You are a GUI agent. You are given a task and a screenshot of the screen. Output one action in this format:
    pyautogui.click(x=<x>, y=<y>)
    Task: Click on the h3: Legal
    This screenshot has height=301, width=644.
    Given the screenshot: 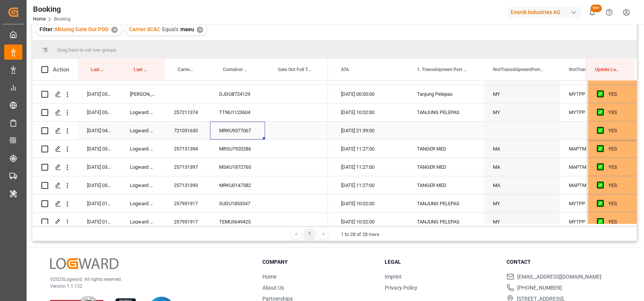 What is the action you would take?
    pyautogui.click(x=441, y=262)
    